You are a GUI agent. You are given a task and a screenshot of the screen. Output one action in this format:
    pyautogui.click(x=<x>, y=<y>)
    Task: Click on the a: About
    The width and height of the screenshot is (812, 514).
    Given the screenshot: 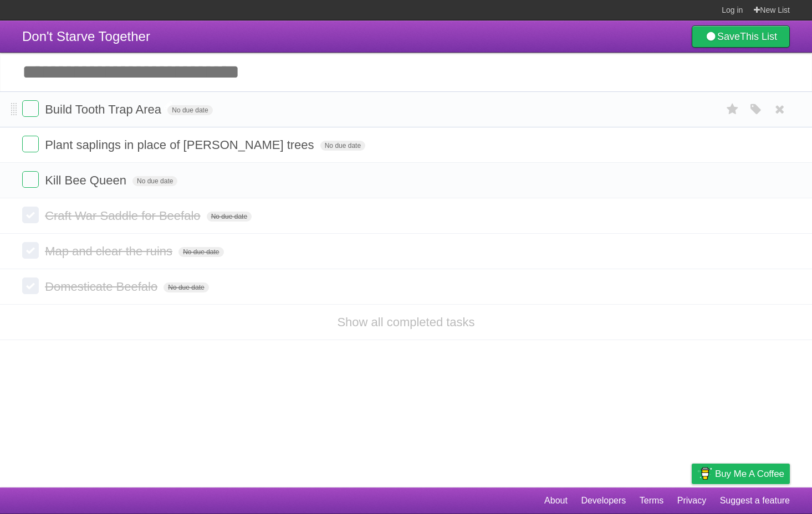 What is the action you would take?
    pyautogui.click(x=556, y=501)
    